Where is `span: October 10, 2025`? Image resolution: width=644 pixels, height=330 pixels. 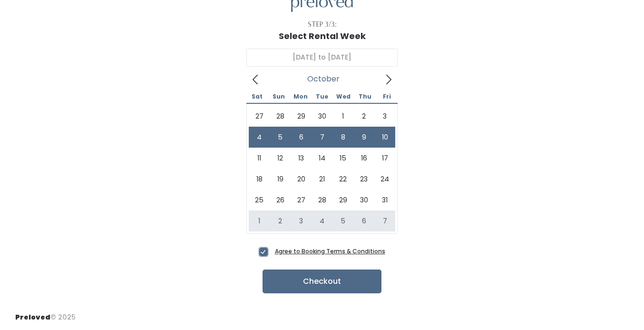
span: October 10, 2025 is located at coordinates (385, 137).